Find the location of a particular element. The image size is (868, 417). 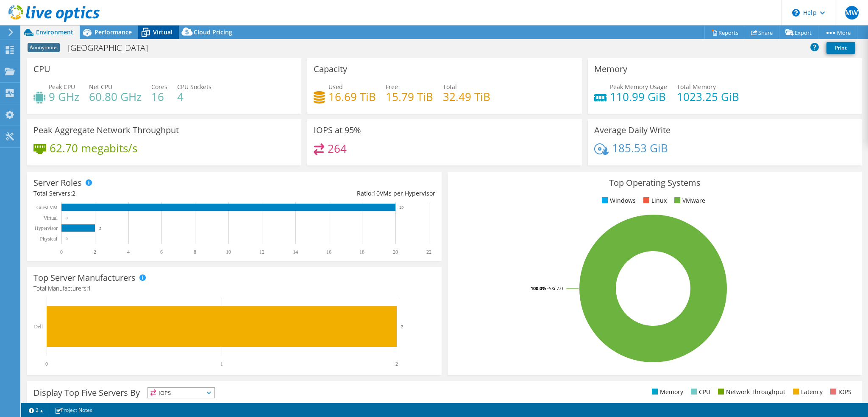

text: Guest VM is located at coordinates (47, 207).